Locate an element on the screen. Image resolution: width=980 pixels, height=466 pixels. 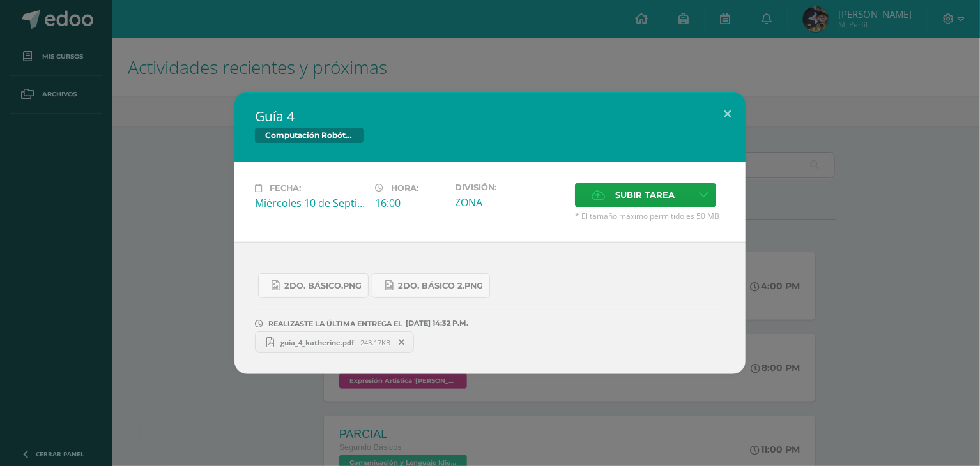
div: Miércoles 10 de Septiembre is located at coordinates (310, 203).